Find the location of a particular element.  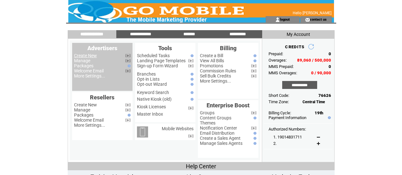

a: Create a Bill is located at coordinates (211, 56).